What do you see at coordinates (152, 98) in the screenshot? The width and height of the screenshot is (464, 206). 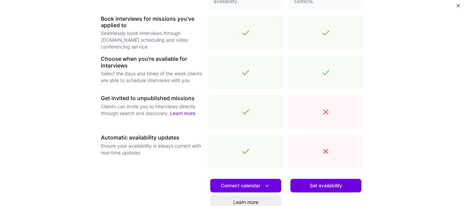 I see `h3: Get invited to unpublished missions` at bounding box center [152, 98].